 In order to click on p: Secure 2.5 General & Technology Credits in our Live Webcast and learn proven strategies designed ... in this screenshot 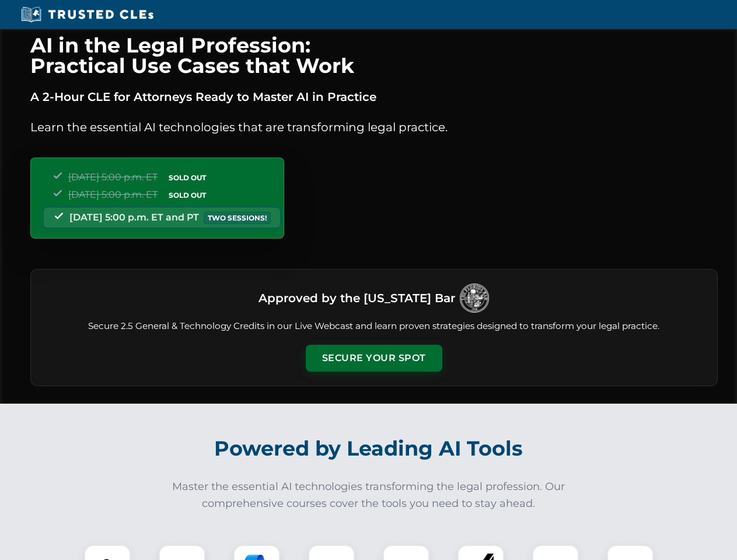, I will do `click(374, 326)`.